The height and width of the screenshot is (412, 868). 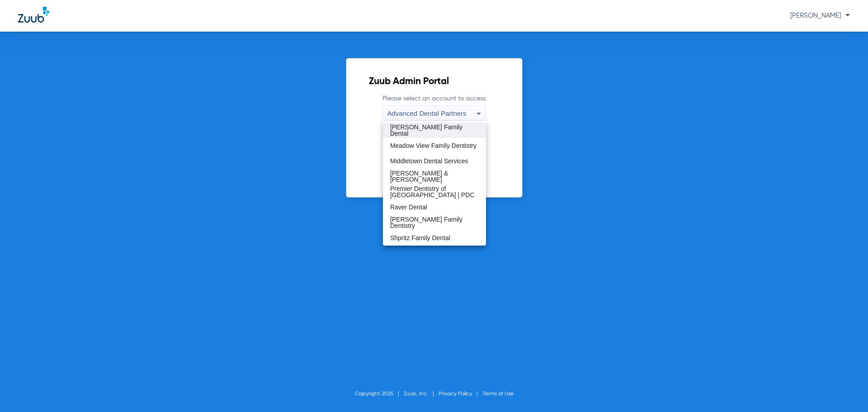 What do you see at coordinates (409, 207) in the screenshot?
I see `span: Raver Dental` at bounding box center [409, 207].